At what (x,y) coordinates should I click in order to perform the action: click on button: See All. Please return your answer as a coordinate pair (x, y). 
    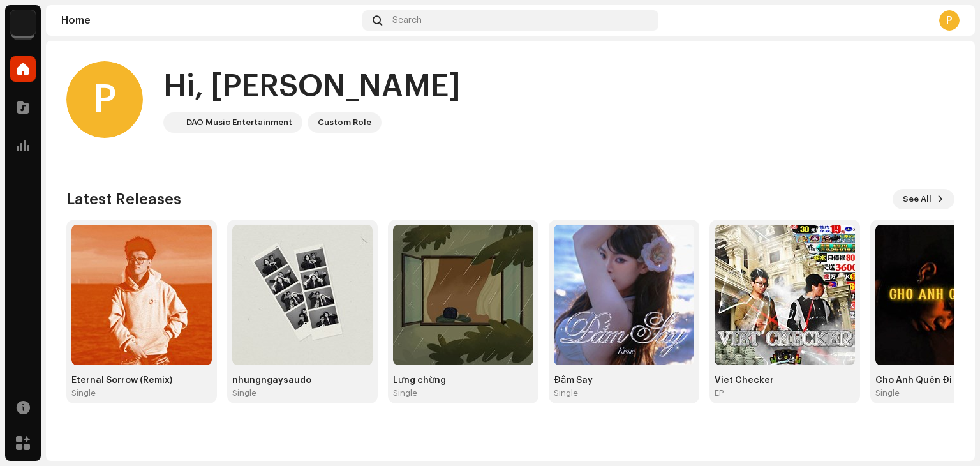
    Looking at the image, I should click on (923, 199).